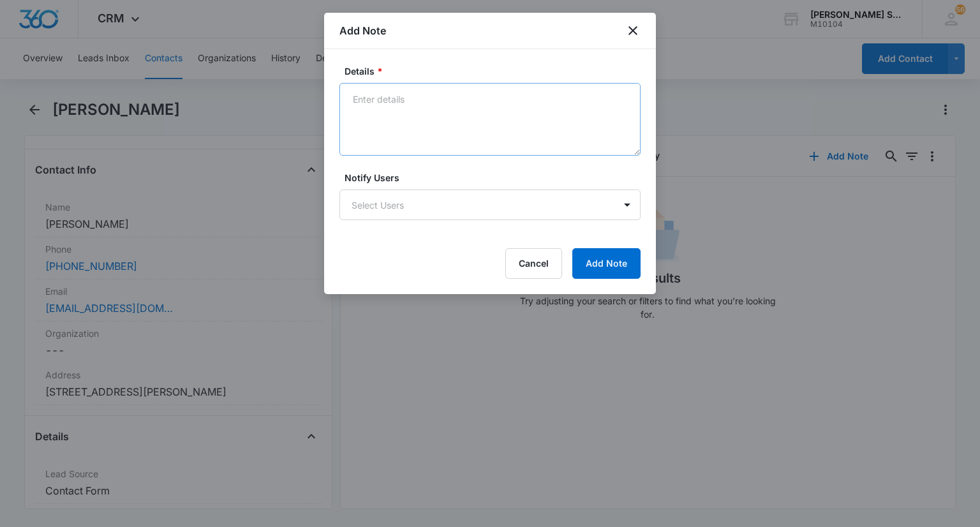 The height and width of the screenshot is (527, 980). Describe the element at coordinates (495, 71) in the screenshot. I see `label: Details` at that location.